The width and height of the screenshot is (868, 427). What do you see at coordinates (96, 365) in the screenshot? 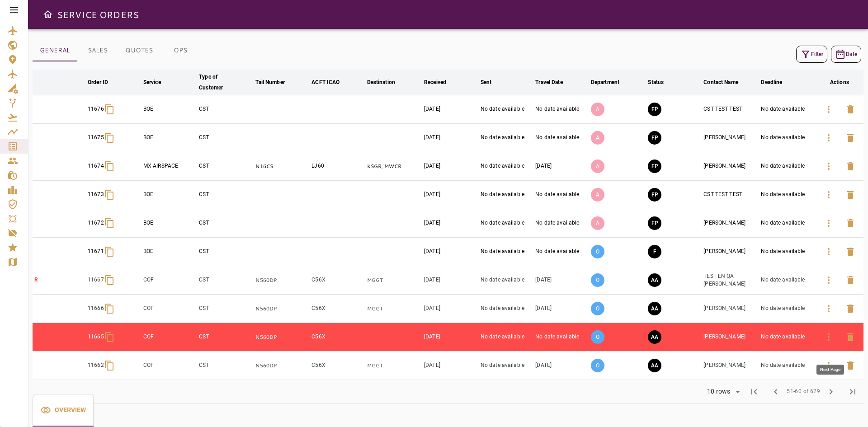
I see `p: 11662` at bounding box center [96, 365].